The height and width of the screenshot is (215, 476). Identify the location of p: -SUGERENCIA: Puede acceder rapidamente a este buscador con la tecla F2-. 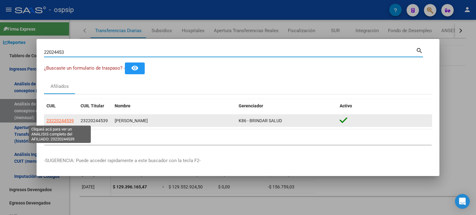
(238, 161).